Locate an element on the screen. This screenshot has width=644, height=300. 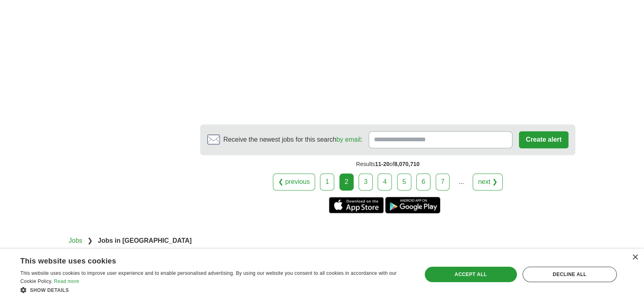
a: 7 is located at coordinates (443, 182).